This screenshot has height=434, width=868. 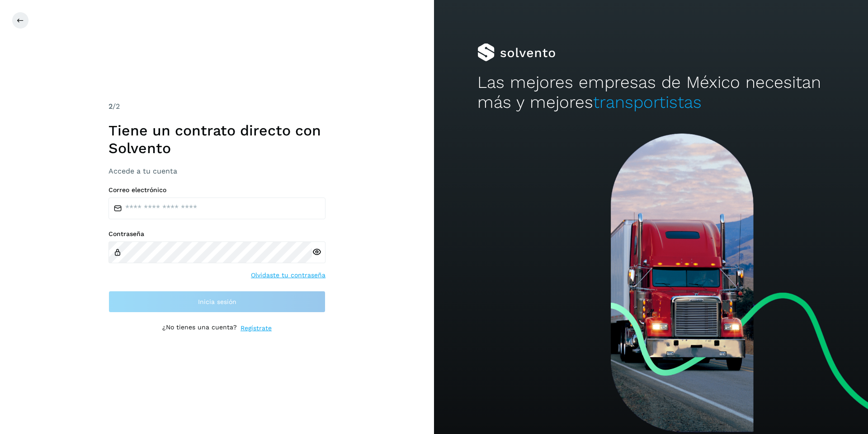 I want to click on h1: Tiene un contrato directo con Solvento, so click(x=217, y=139).